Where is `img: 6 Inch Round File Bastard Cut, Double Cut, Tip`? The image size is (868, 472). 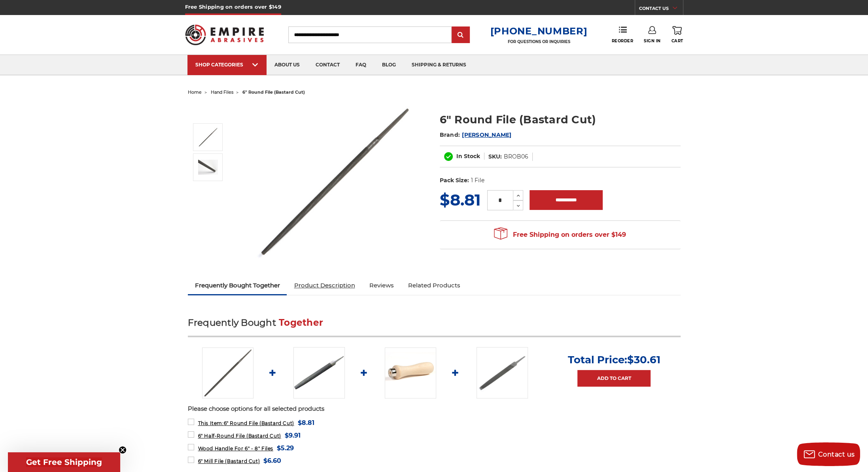 img: 6 Inch Round File Bastard Cut, Double Cut, Tip is located at coordinates (208, 167).